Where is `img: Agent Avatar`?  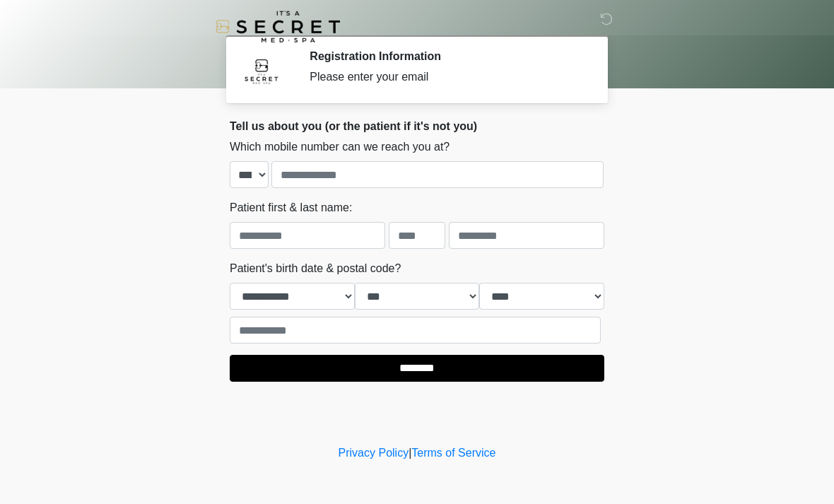
img: Agent Avatar is located at coordinates (262, 71).